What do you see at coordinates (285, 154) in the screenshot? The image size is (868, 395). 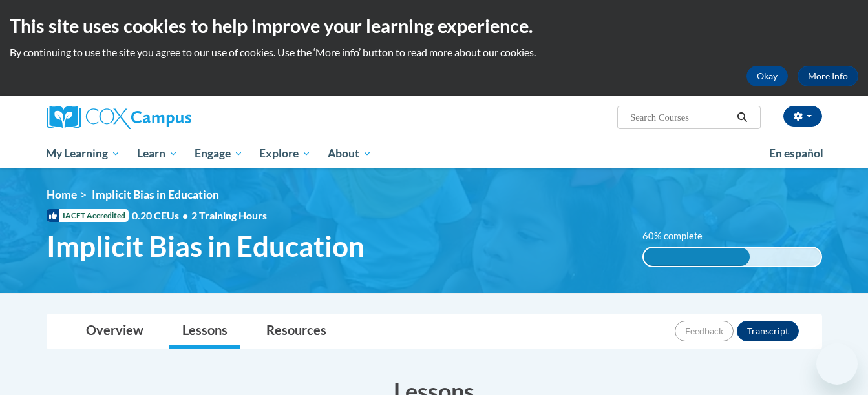 I see `a: Explore` at bounding box center [285, 154].